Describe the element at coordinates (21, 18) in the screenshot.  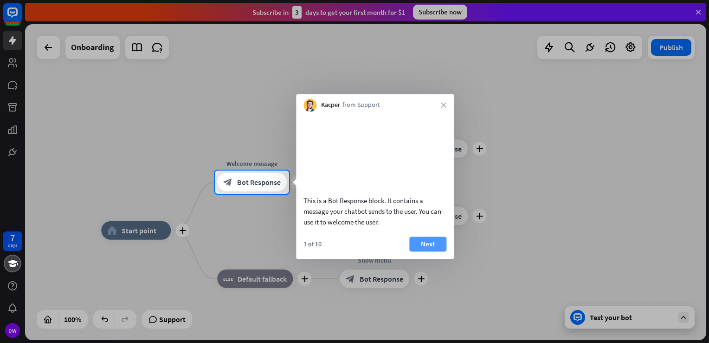
I see `button: Open LiveChat chat widget` at that location.